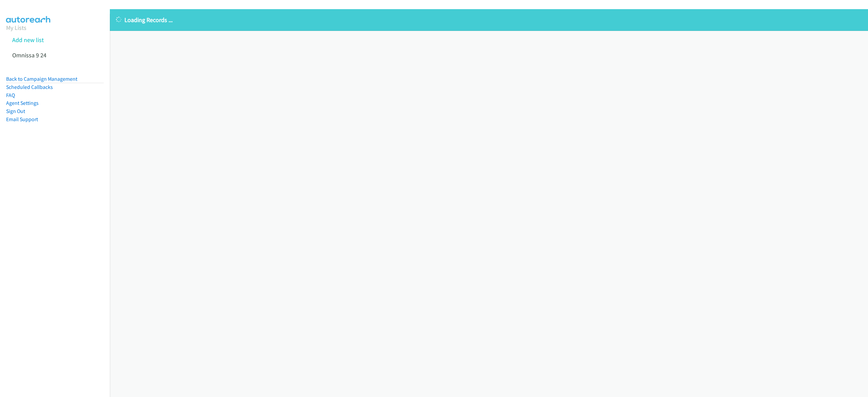  Describe the element at coordinates (29, 55) in the screenshot. I see `a: Omnissa 9 24` at that location.